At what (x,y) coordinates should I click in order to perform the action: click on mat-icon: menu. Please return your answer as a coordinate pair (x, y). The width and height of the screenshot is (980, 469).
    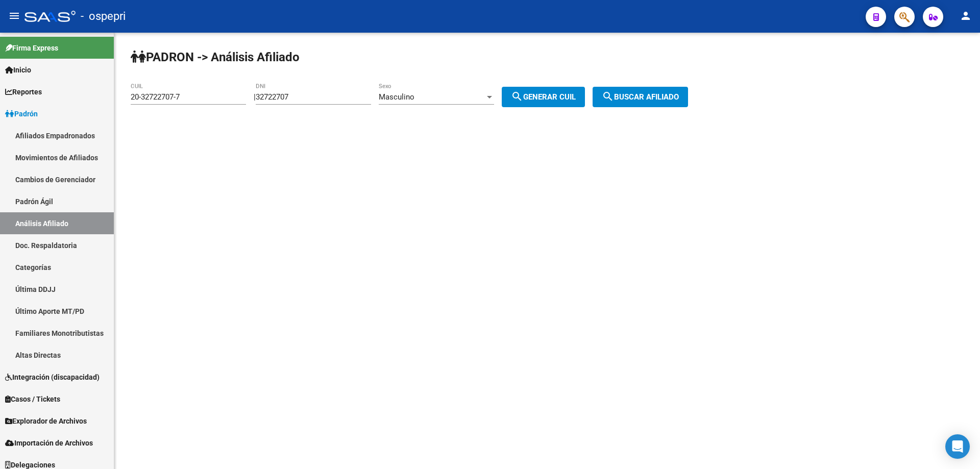
    Looking at the image, I should click on (14, 16).